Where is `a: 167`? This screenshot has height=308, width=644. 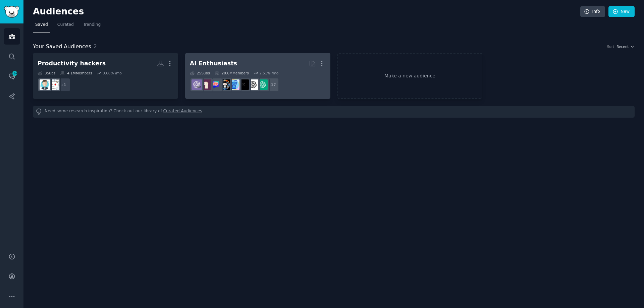 a: 167 is located at coordinates (12, 76).